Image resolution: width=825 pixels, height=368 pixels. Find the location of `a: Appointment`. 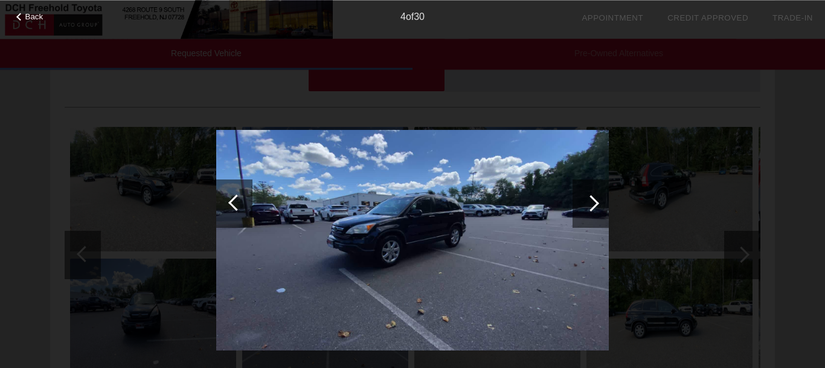

a: Appointment is located at coordinates (612, 18).